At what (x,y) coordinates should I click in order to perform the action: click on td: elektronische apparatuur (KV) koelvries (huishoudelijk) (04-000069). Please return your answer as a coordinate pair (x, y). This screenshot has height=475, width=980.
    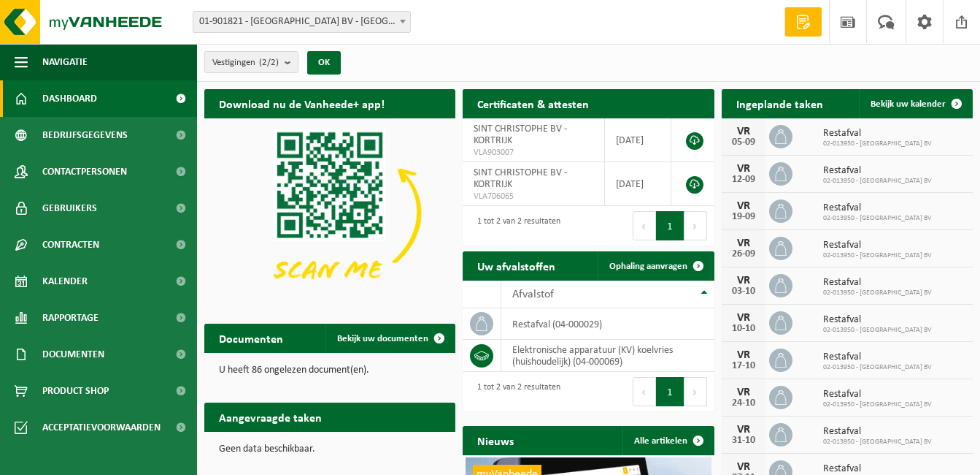
    Looking at the image, I should click on (607, 356).